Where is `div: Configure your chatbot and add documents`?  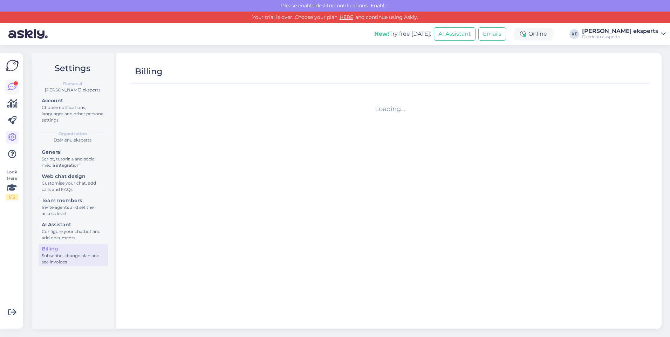
div: Configure your chatbot and add documents is located at coordinates (73, 235).